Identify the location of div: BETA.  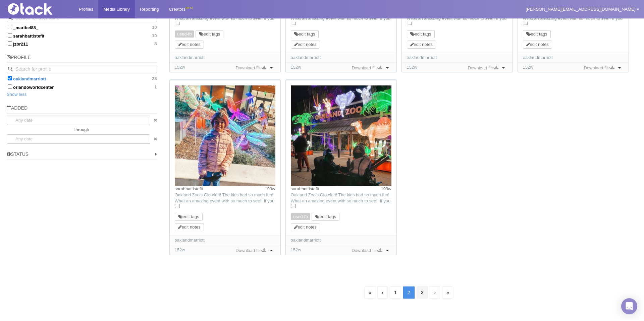
(189, 8).